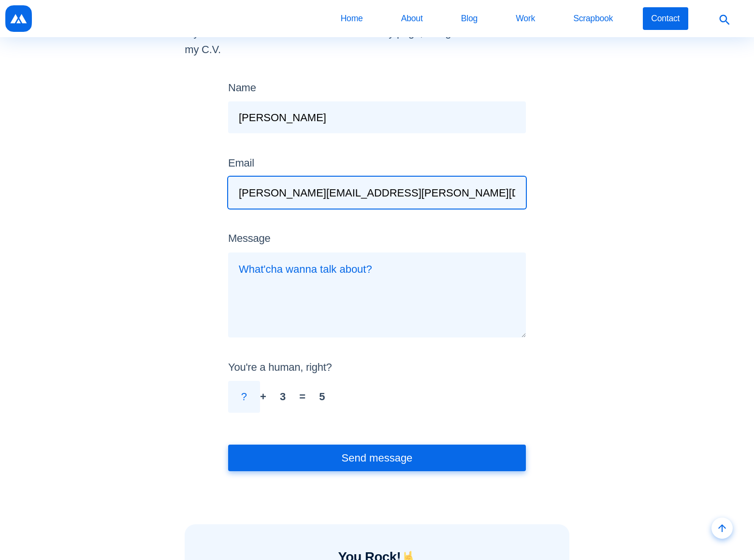  I want to click on label: Name, so click(377, 87).